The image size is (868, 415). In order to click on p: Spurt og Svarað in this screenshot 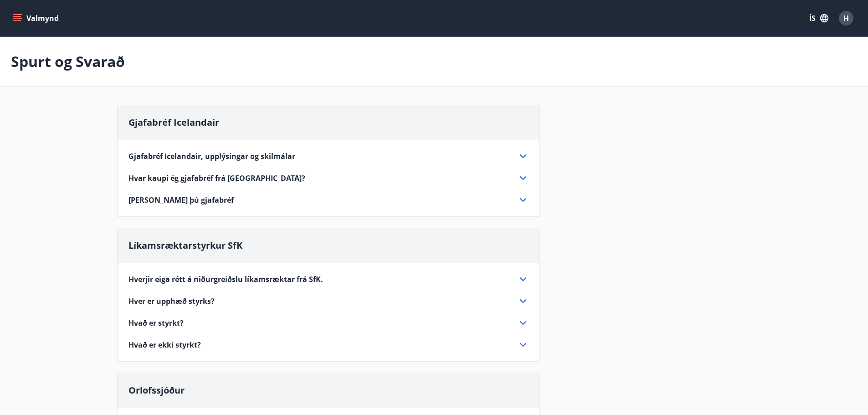, I will do `click(68, 61)`.